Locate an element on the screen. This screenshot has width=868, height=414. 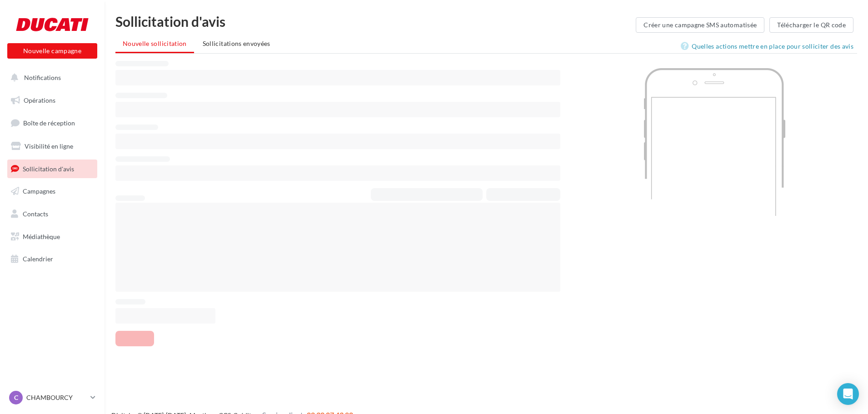
a: Contacts is located at coordinates (52, 214).